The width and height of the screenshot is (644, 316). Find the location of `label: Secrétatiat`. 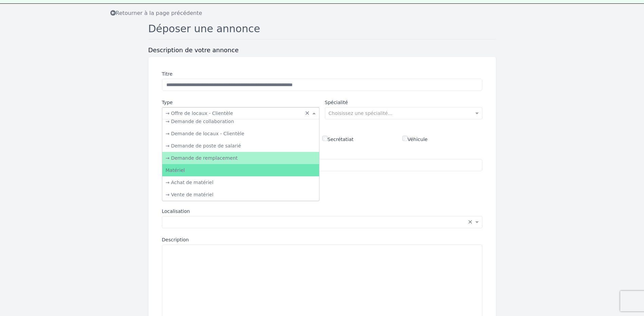

label: Secrétatiat is located at coordinates (338, 139).